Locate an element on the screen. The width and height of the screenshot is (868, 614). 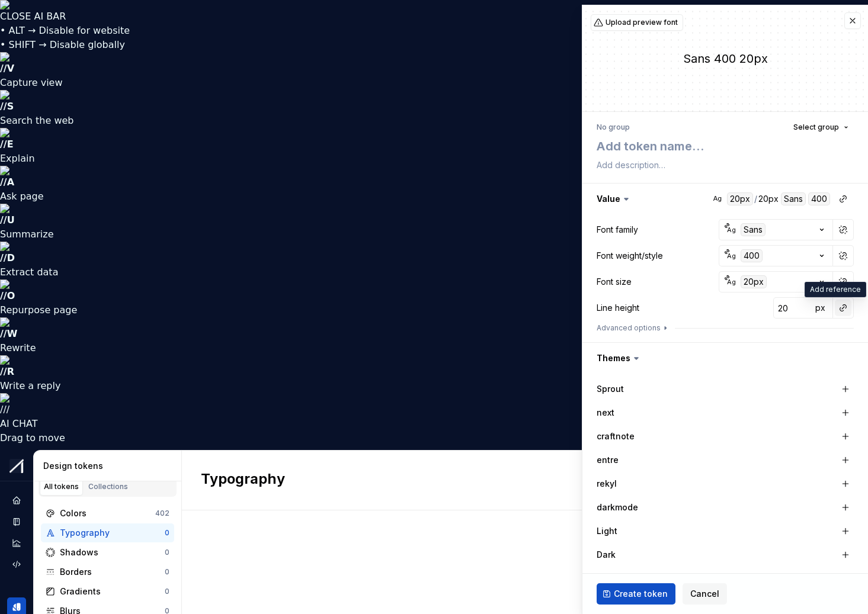
button: Create token is located at coordinates (636, 593).